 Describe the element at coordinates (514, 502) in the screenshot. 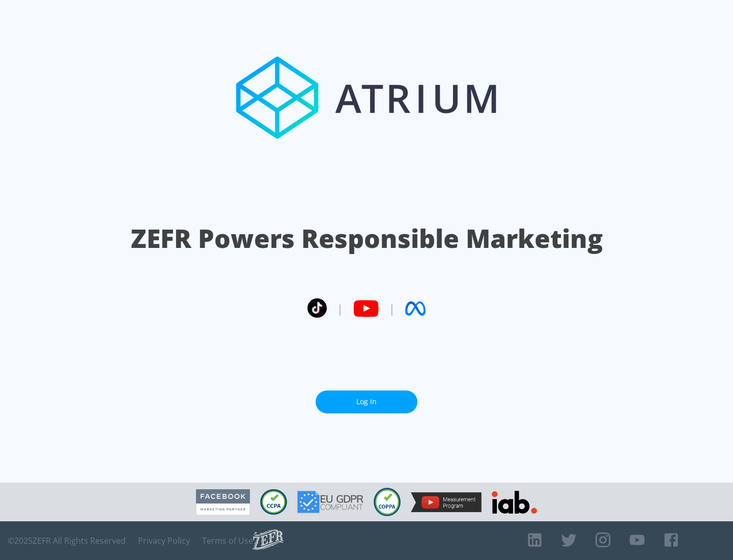

I see `img: IAB` at that location.